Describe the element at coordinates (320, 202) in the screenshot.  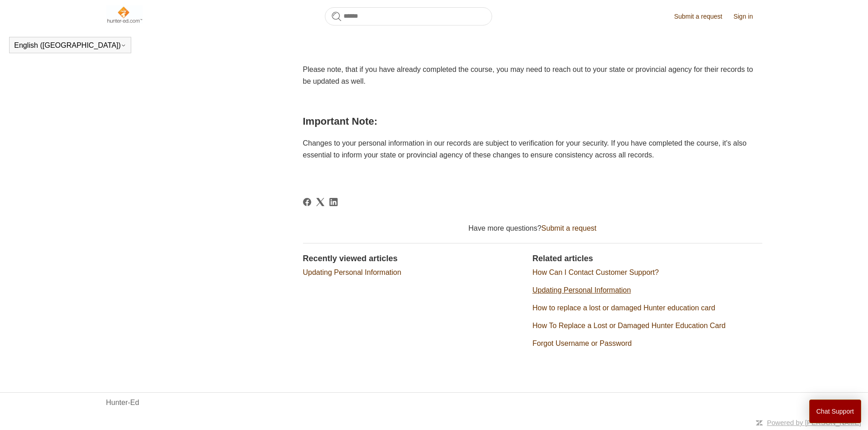
I see `a: X Corp` at that location.